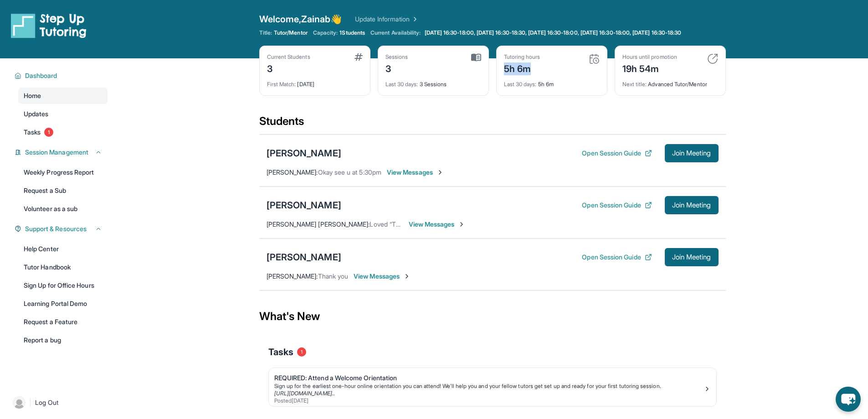 The image size is (868, 419). What do you see at coordinates (489, 386) in the screenshot?
I see `div: Sign up for the earliest one-hour online orientation you can attend! We’ll help you and your fell...` at bounding box center [489, 386].